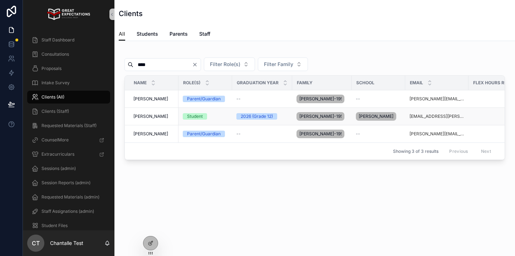 The width and height of the screenshot is (515, 256). What do you see at coordinates (69, 154) in the screenshot?
I see `a: Extracurriculars` at bounding box center [69, 154].